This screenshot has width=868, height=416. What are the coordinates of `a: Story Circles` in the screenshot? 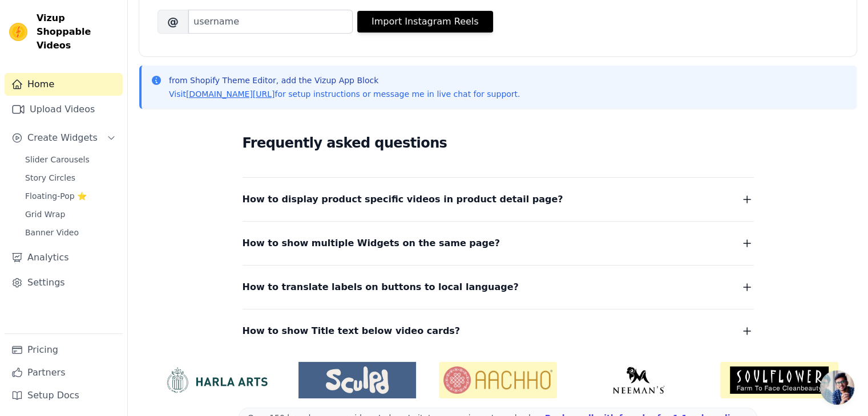 It's located at (70, 178).